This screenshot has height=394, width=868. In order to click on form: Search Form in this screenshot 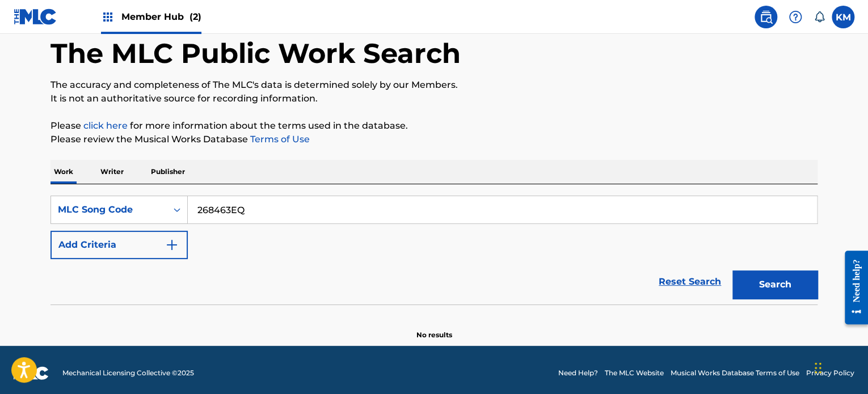, I will do `click(434, 250)`.